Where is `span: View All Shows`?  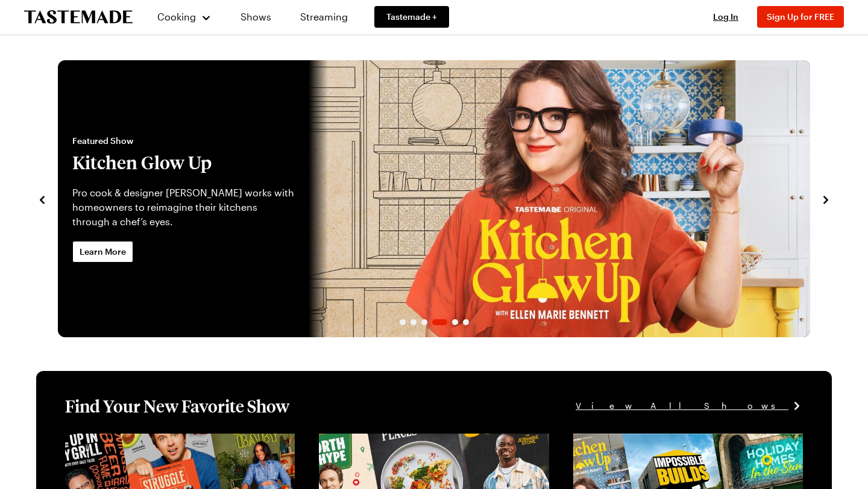
span: View All Shows is located at coordinates (682, 406).